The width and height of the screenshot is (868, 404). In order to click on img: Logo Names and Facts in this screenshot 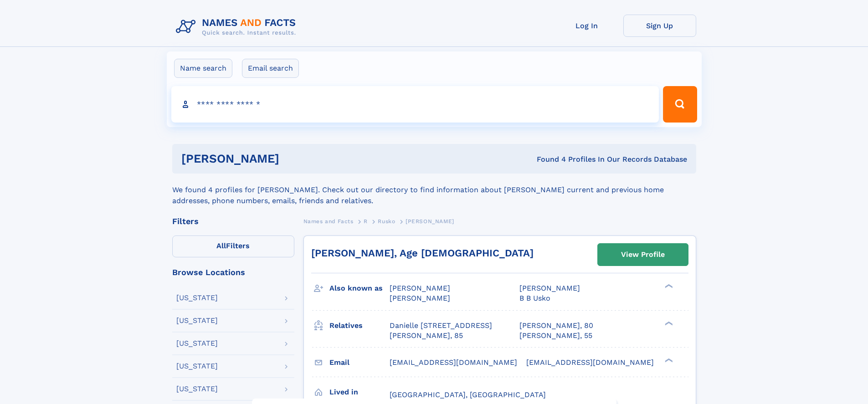, I will do `click(238, 27)`.